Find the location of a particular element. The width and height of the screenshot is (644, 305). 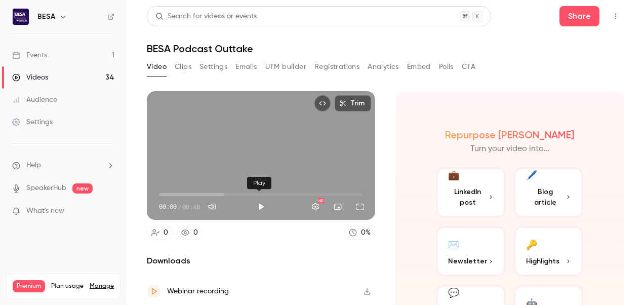

div: Webinar recording is located at coordinates (198, 291).